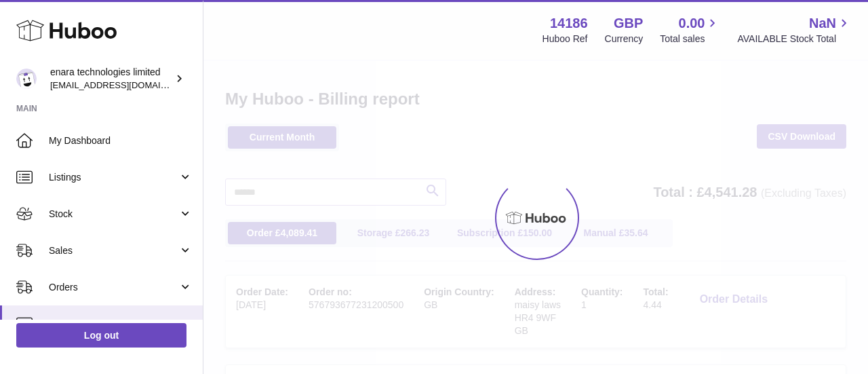  I want to click on span: My Dashboard, so click(121, 141).